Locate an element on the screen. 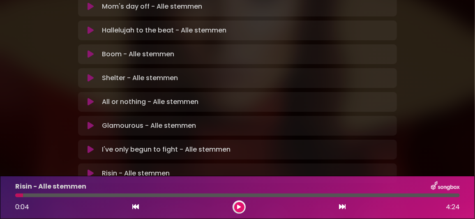  p: Boom - Alle stemmen is located at coordinates (138, 54).